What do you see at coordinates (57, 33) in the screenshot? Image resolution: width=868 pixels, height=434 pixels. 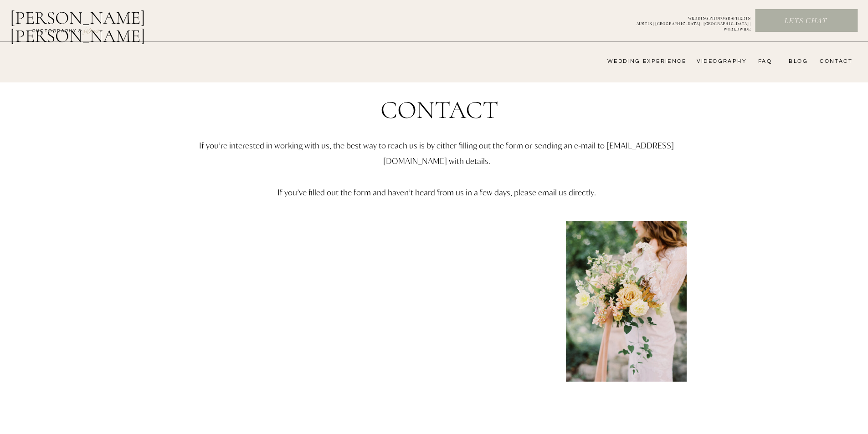 I see `h2: photography &` at bounding box center [57, 33].